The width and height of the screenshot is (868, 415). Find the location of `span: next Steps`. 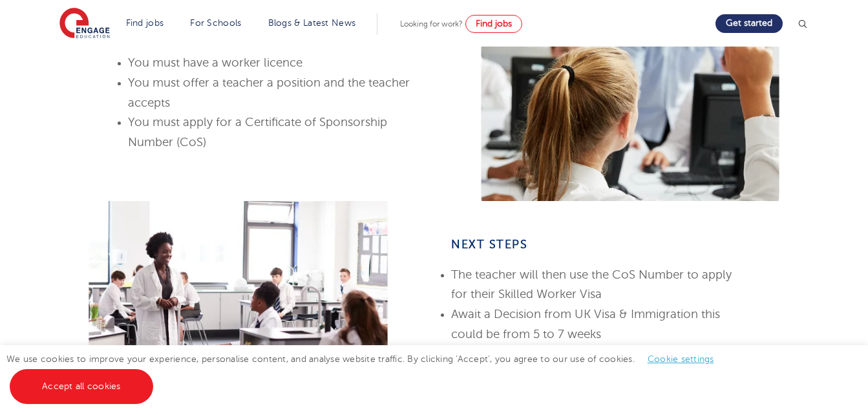

span: next Steps is located at coordinates (489, 244).